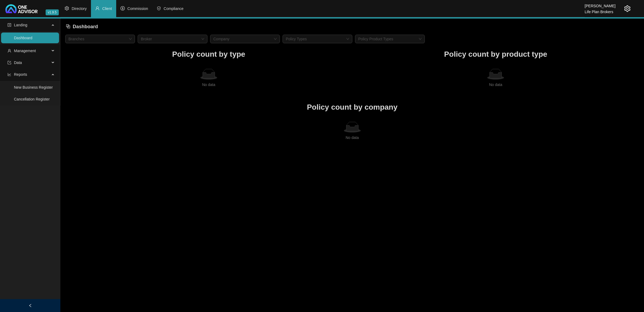  Describe the element at coordinates (68, 27) in the screenshot. I see `span: block` at that location.